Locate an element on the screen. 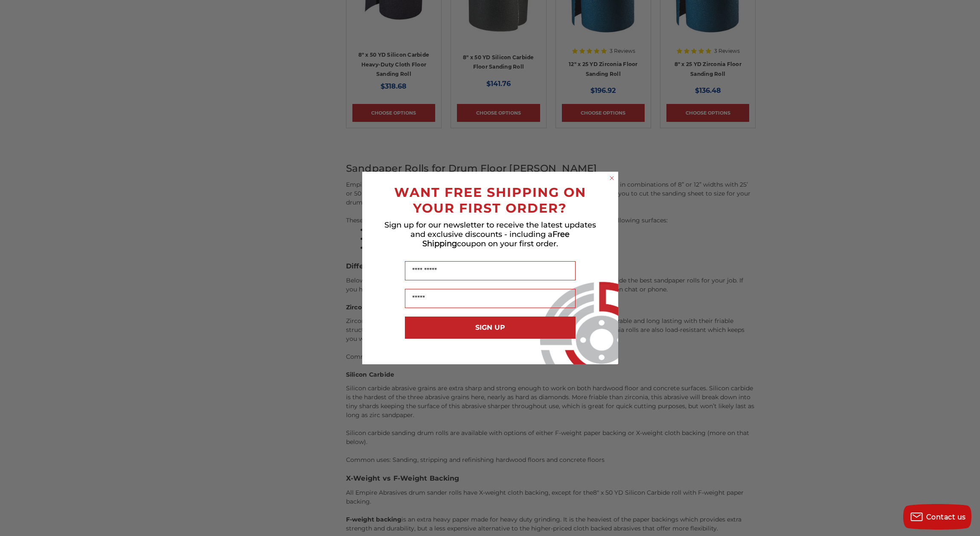 Image resolution: width=980 pixels, height=536 pixels. button: Close dialog is located at coordinates (612, 178).